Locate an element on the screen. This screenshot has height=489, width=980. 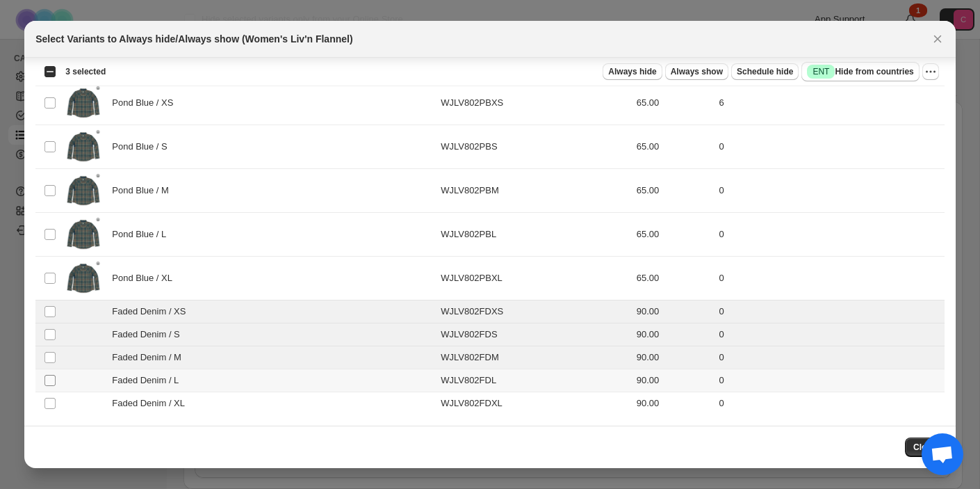
td: WJLV802PBXL is located at coordinates (535, 279).